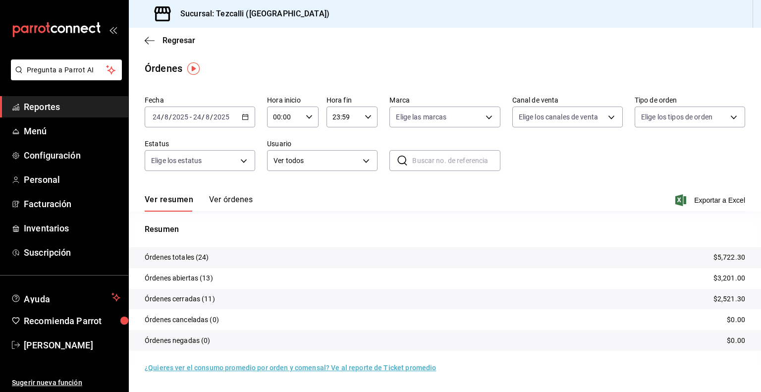 This screenshot has height=392, width=761. I want to click on label: Fecha, so click(200, 100).